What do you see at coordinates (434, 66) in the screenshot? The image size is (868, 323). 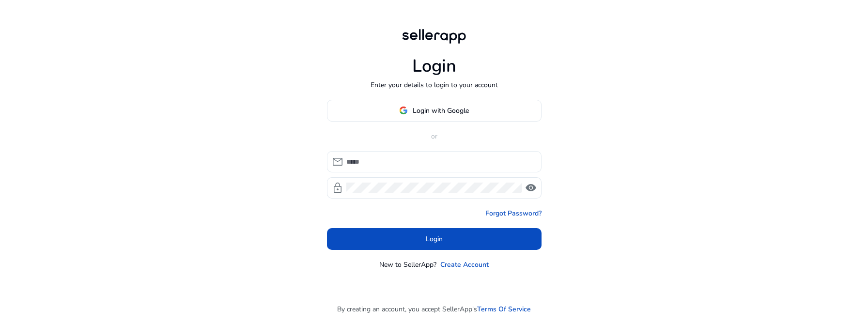 I see `h1: Login` at bounding box center [434, 66].